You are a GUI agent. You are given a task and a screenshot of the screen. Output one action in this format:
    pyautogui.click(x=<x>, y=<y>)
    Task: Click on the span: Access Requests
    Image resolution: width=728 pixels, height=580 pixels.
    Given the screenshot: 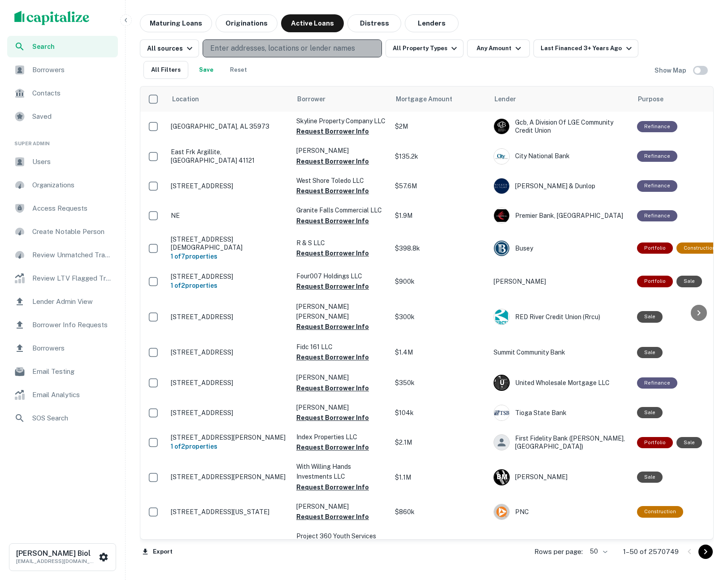 What is the action you would take?
    pyautogui.click(x=72, y=208)
    